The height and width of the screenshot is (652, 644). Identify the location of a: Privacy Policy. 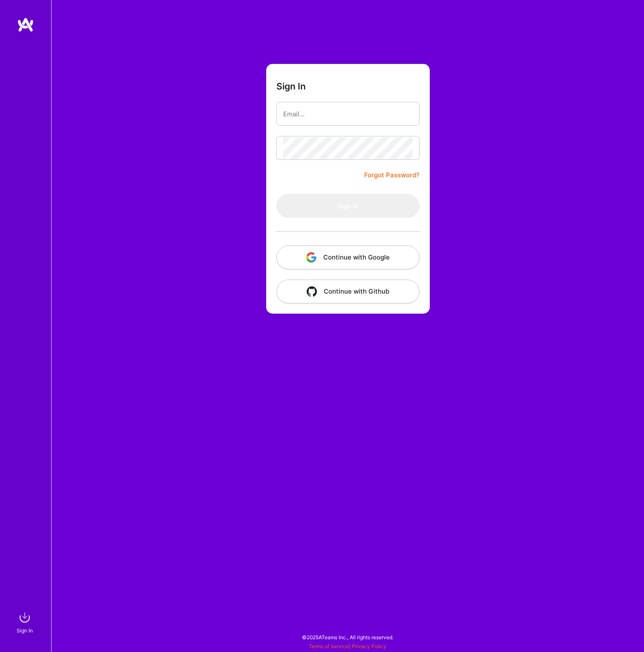
(369, 646).